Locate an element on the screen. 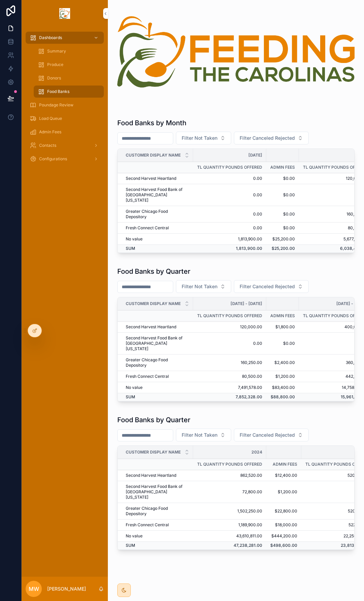 This screenshot has width=364, height=601. span: Contacts is located at coordinates (48, 145).